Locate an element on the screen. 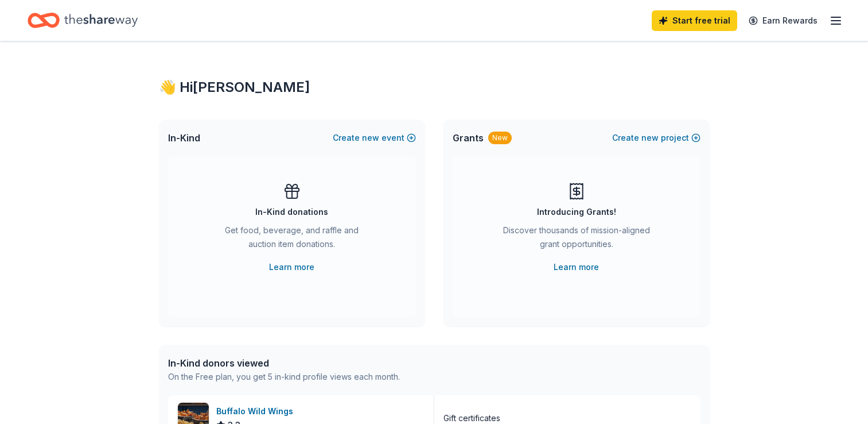 Image resolution: width=868 pixels, height=424 pixels. button: Createnewproject is located at coordinates (656, 138).